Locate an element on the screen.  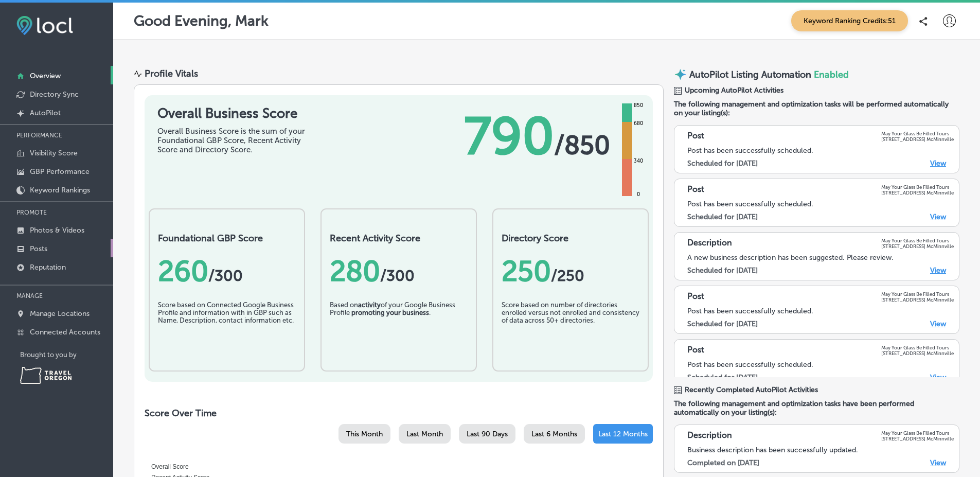
div: Overall Business Score is the sum of your Foundational GBP Score, Recent Activity Score and Direc... is located at coordinates (235, 141).